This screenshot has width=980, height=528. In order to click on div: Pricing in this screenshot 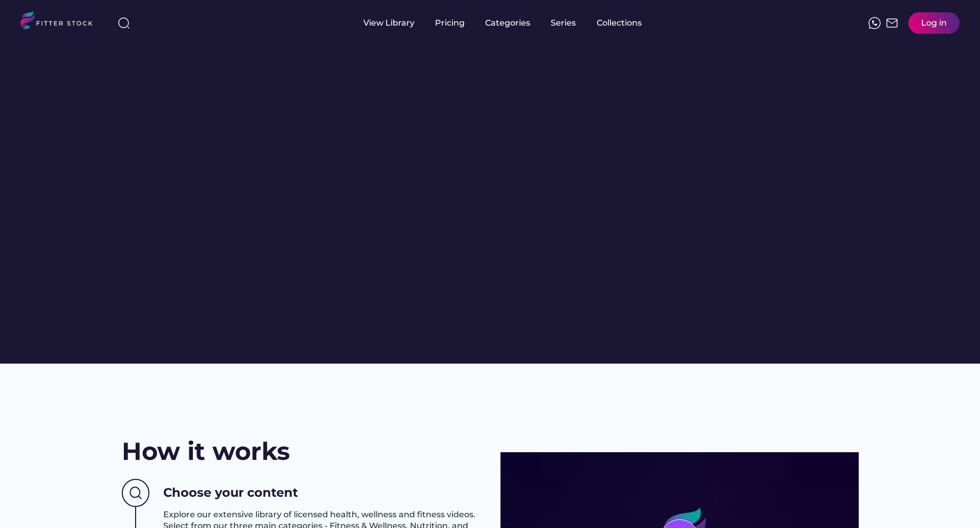, I will do `click(450, 23)`.